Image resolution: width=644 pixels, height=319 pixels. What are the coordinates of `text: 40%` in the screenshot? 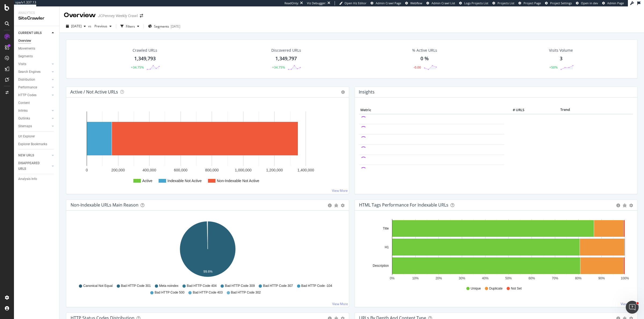 It's located at (485, 278).